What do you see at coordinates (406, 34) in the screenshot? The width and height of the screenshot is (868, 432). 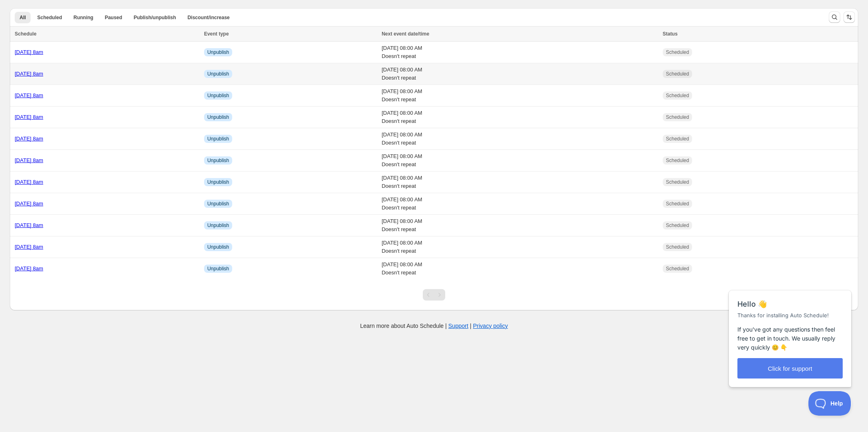 I see `span: Next event date/time` at bounding box center [406, 34].